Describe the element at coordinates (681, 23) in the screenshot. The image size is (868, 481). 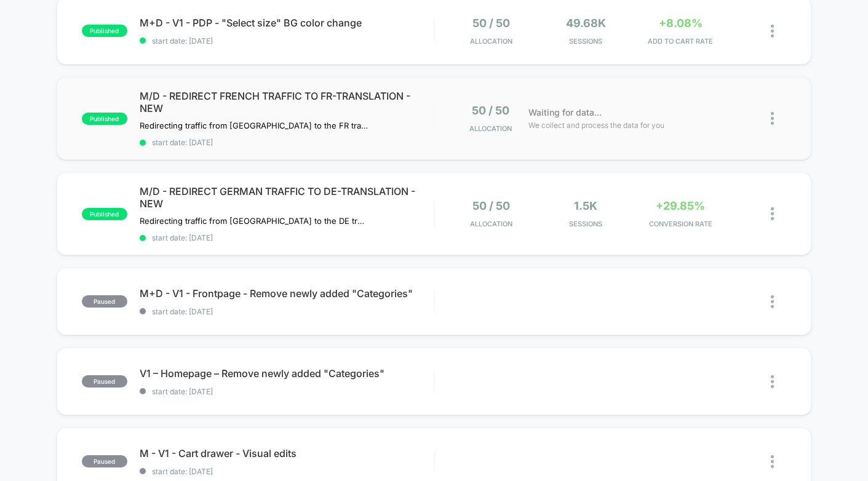
I see `span: +8.08%` at that location.